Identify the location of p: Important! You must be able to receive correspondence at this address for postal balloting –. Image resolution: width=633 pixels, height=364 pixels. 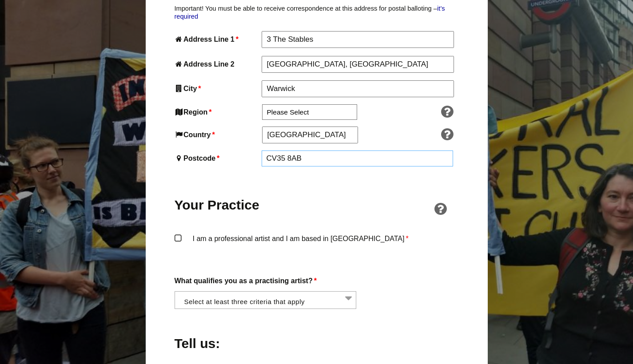
(316, 12).